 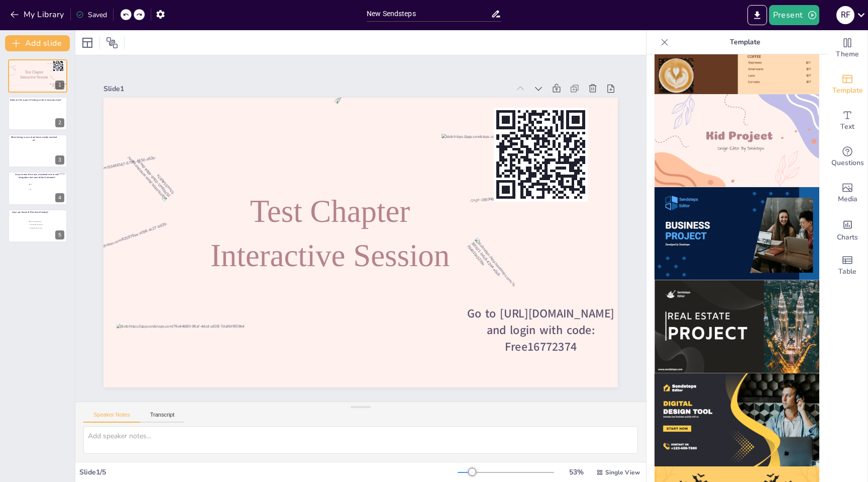 What do you see at coordinates (847, 121) in the screenshot?
I see `div: Add text boxes` at bounding box center [847, 121].